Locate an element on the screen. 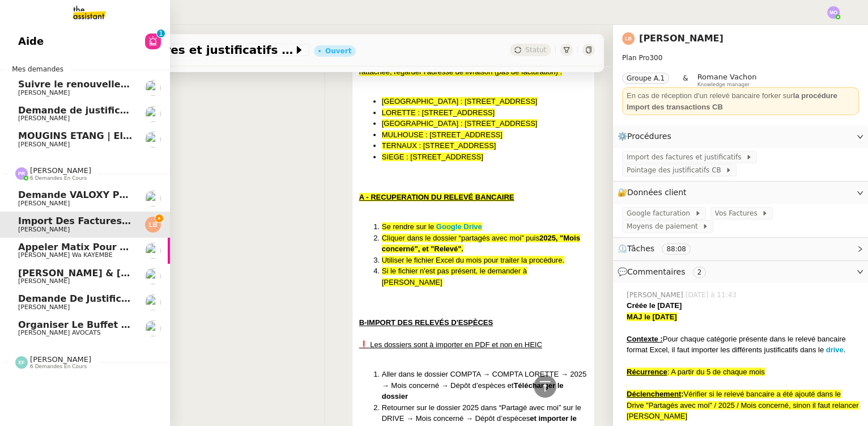 The width and height of the screenshot is (868, 426). div: En cas de réception d'un relevé bancaire forker sur is located at coordinates (741, 101).